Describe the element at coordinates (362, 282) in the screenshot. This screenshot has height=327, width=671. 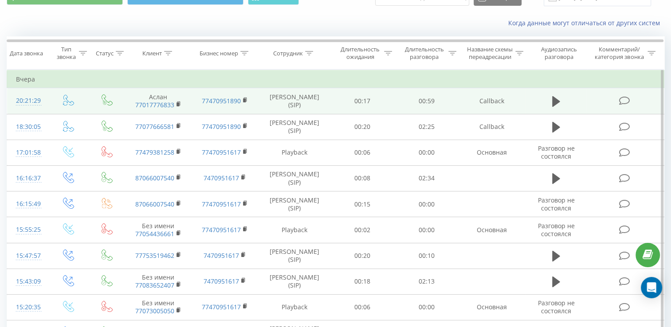
I see `td: 00:18` at that location.